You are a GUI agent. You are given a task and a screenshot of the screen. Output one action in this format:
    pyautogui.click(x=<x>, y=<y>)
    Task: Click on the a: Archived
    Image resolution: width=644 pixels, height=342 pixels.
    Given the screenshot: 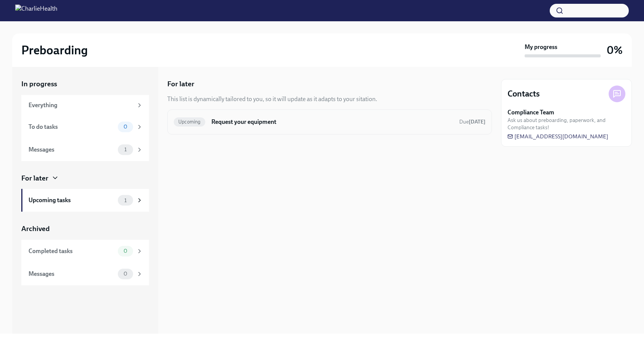 What is the action you would take?
    pyautogui.click(x=85, y=229)
    